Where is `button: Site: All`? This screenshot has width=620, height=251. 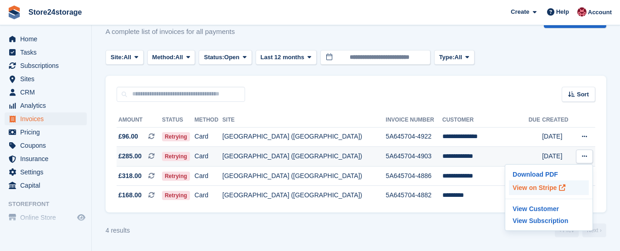 button: Site: All is located at coordinates (124, 57).